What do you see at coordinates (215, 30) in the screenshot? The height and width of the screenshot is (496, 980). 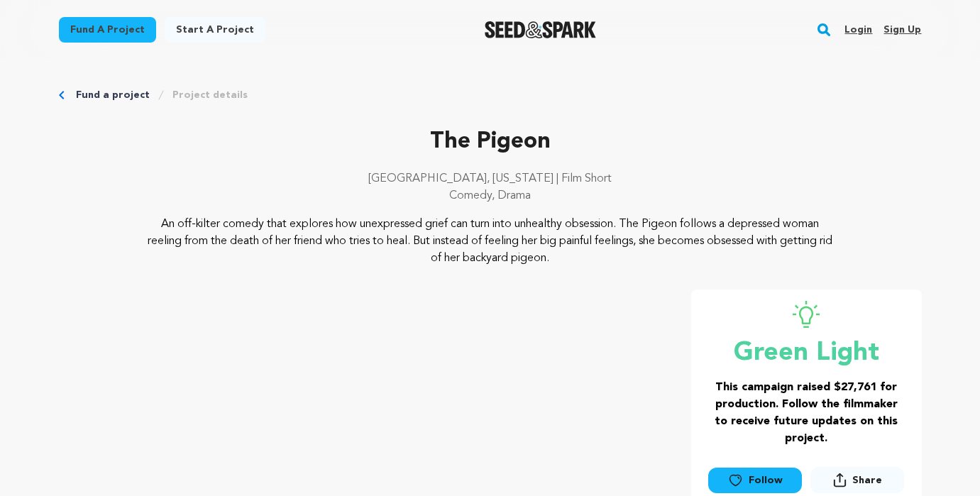 I see `a: Start a project` at bounding box center [215, 30].